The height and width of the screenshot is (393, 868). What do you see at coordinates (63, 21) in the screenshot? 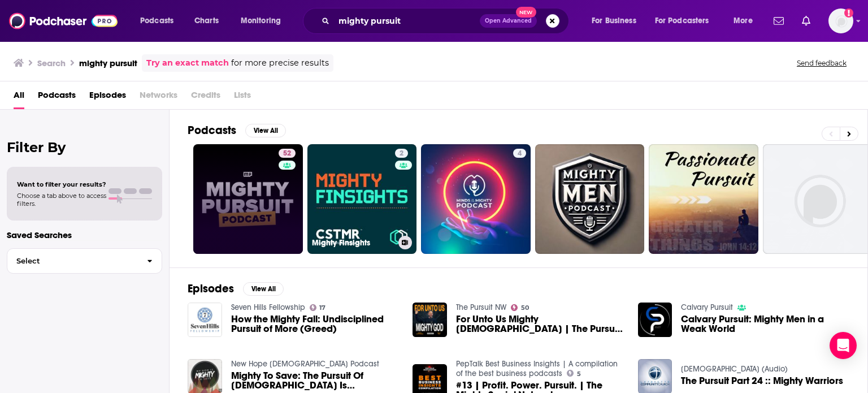
I see `img: Podchaser - Follow, Share and Rate Podcasts` at bounding box center [63, 21].